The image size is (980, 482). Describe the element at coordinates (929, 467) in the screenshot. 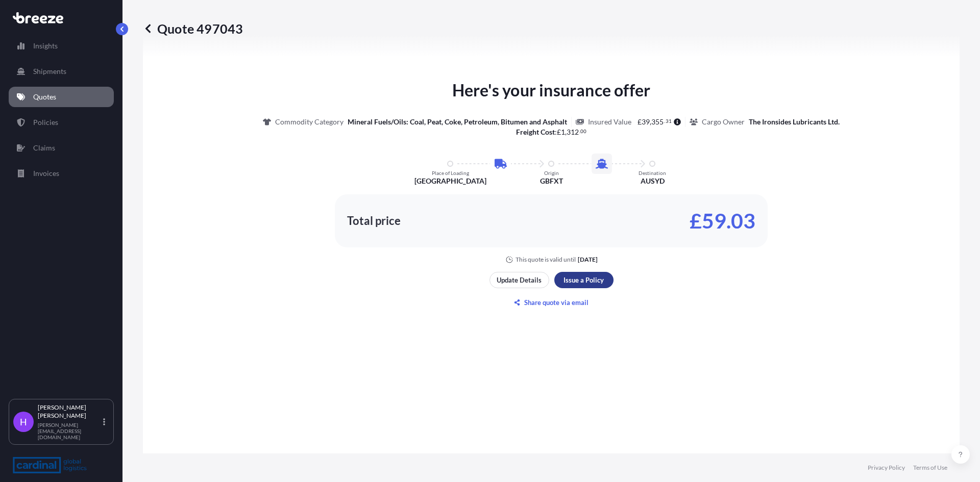

I see `p: Terms of Use` at that location.